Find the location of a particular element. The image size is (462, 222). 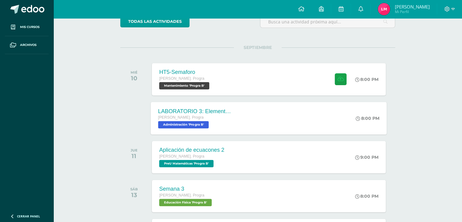

span: PreU Matemáticas 'Progra B' is located at coordinates (186, 163).